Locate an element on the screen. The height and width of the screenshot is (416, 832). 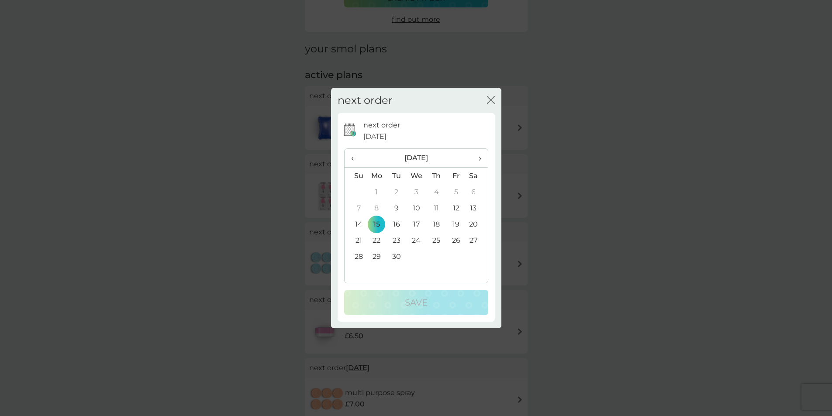
td: 7 is located at coordinates (356, 208).